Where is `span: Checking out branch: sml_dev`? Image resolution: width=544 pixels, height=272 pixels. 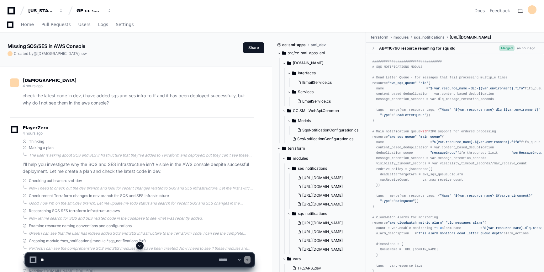
span: Checking out branch: sml_dev is located at coordinates (55, 181).